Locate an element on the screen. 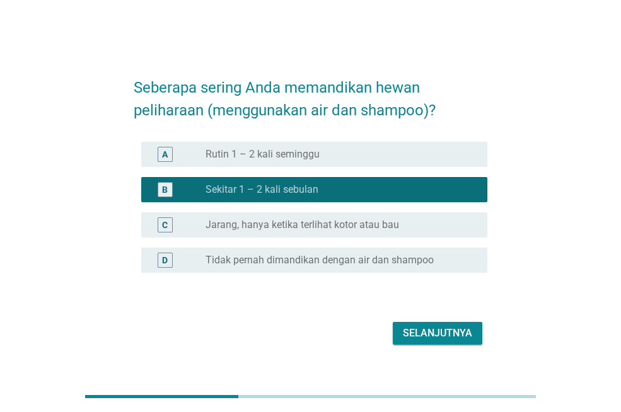 This screenshot has height=412, width=621. label: Jarang, hanya ketika terlihat kotor atau bau is located at coordinates (302, 225).